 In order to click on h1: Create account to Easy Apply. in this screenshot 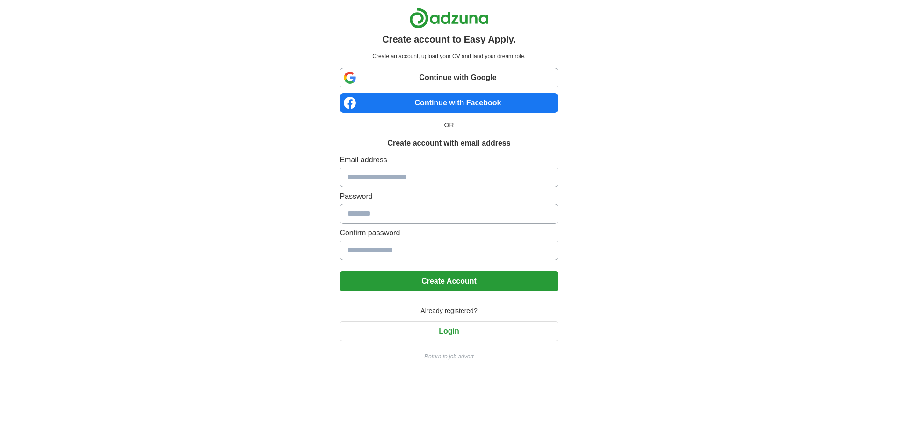, I will do `click(449, 39)`.